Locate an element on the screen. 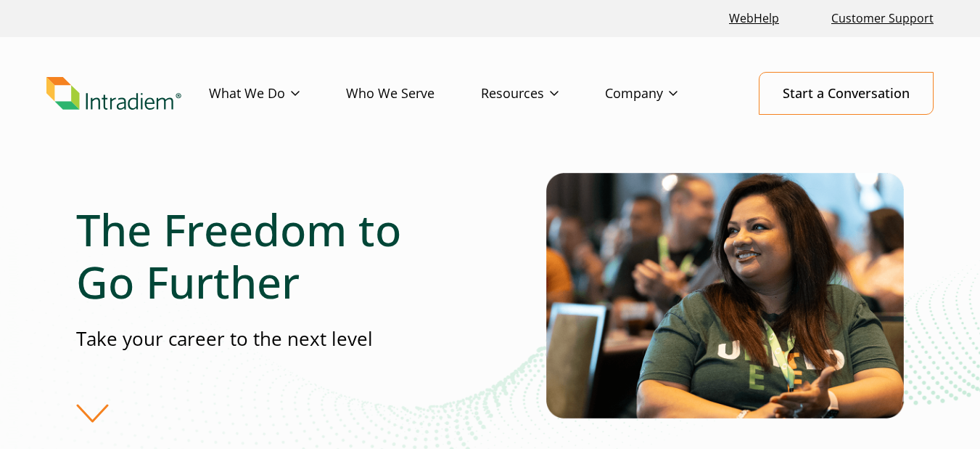  a: Link opens in a new window is located at coordinates (754, 18).